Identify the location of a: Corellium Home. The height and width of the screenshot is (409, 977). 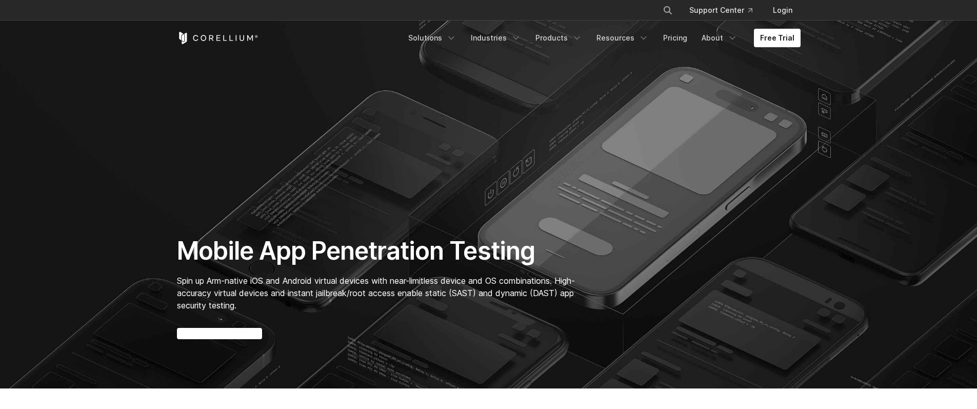
(217, 38).